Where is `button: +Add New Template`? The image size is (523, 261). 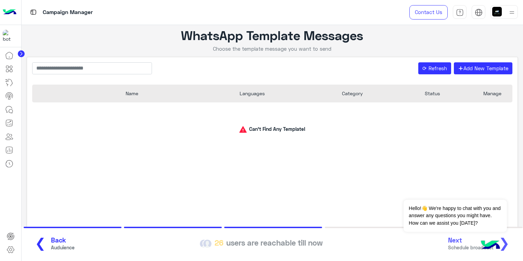
button: +Add New Template is located at coordinates (483, 68).